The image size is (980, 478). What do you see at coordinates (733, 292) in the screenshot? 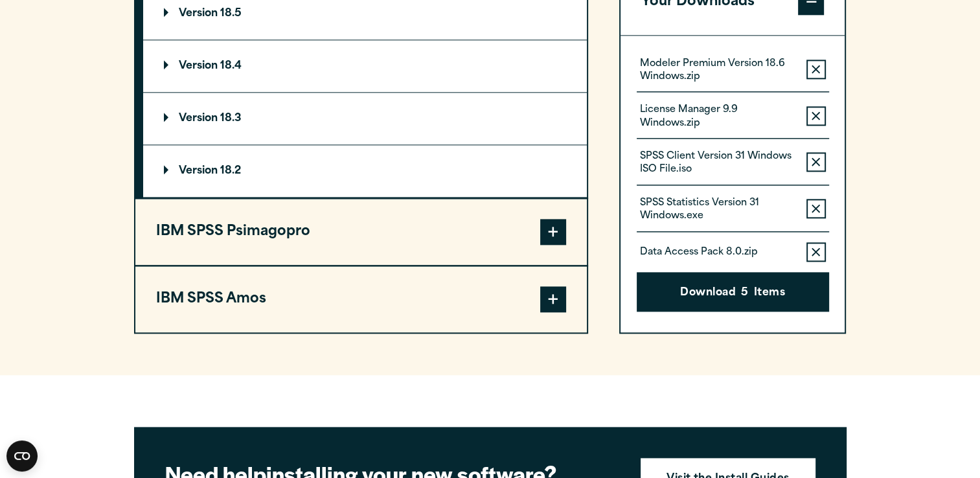
I see `button: Download5Items` at bounding box center [733, 292].